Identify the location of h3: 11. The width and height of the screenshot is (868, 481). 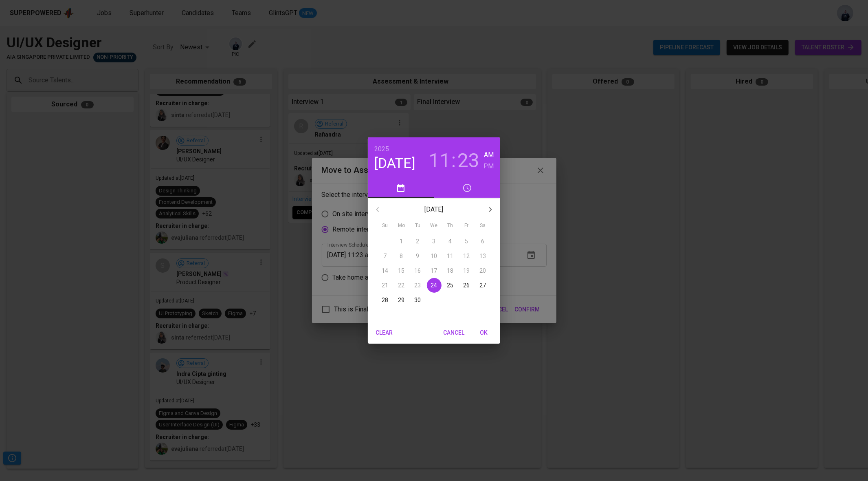
(440, 161).